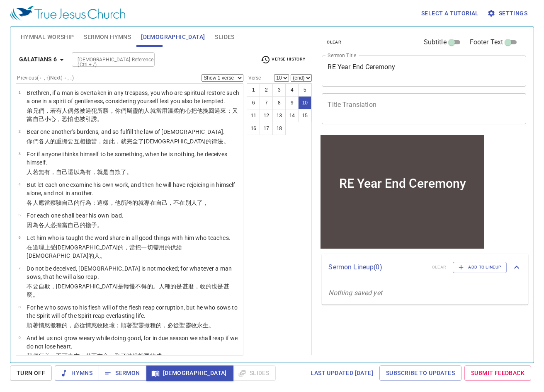  I want to click on button: 10, so click(305, 103).